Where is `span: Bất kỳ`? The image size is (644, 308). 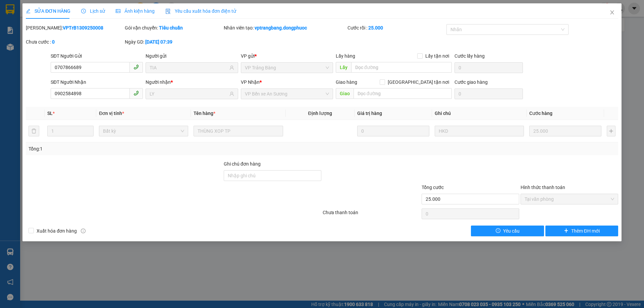
span: Bất kỳ is located at coordinates (143, 131).